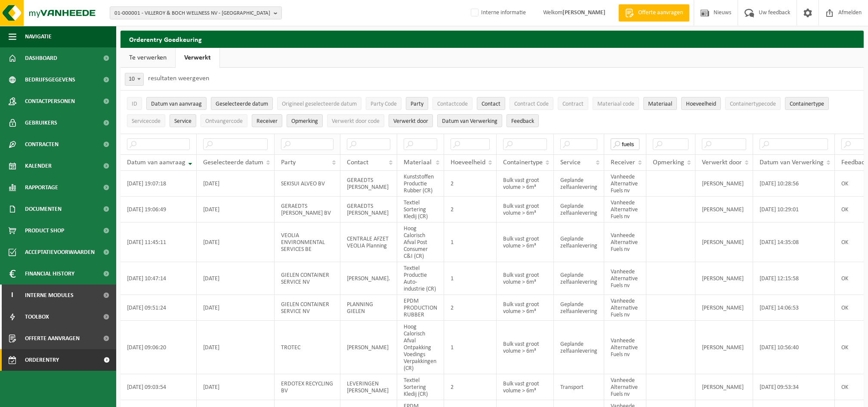 The width and height of the screenshot is (868, 407). Describe the element at coordinates (753, 103) in the screenshot. I see `span: Containertypecode` at that location.